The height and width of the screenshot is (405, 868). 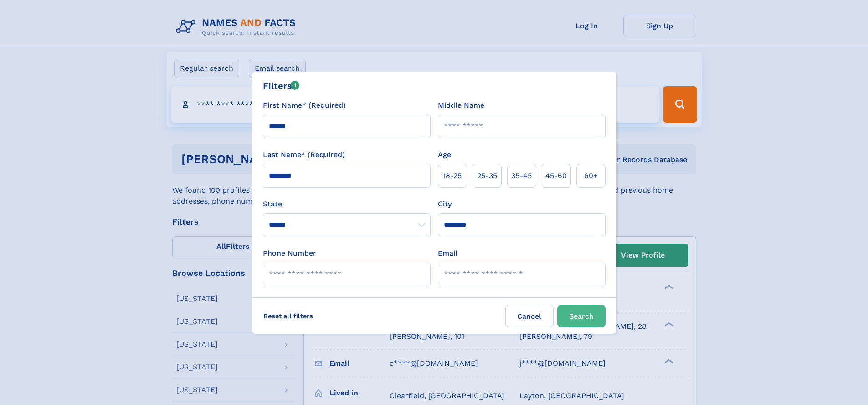 What do you see at coordinates (591, 176) in the screenshot?
I see `span: 60+` at bounding box center [591, 176].